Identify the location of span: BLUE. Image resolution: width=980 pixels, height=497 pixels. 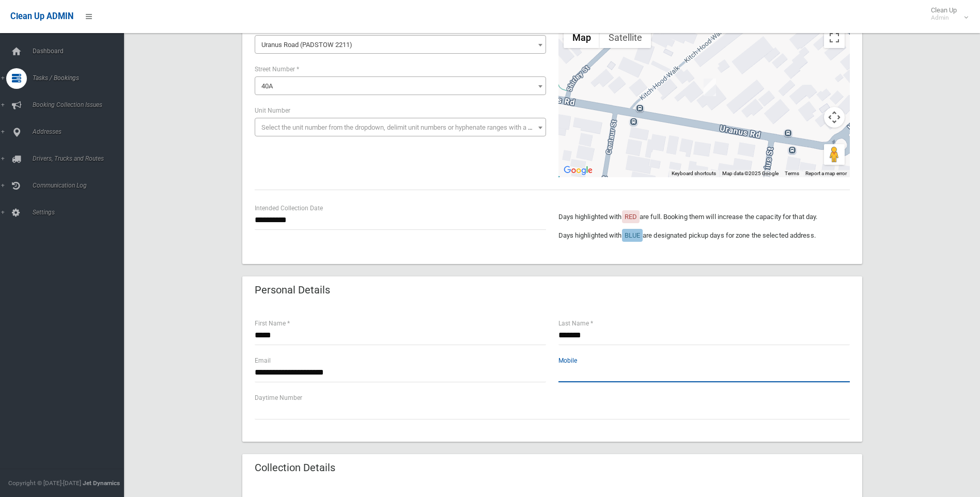
(632, 235).